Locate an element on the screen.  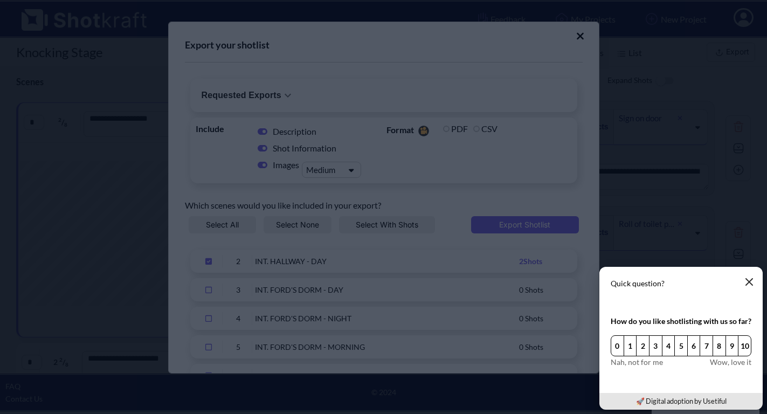
button: 3 is located at coordinates (656, 346).